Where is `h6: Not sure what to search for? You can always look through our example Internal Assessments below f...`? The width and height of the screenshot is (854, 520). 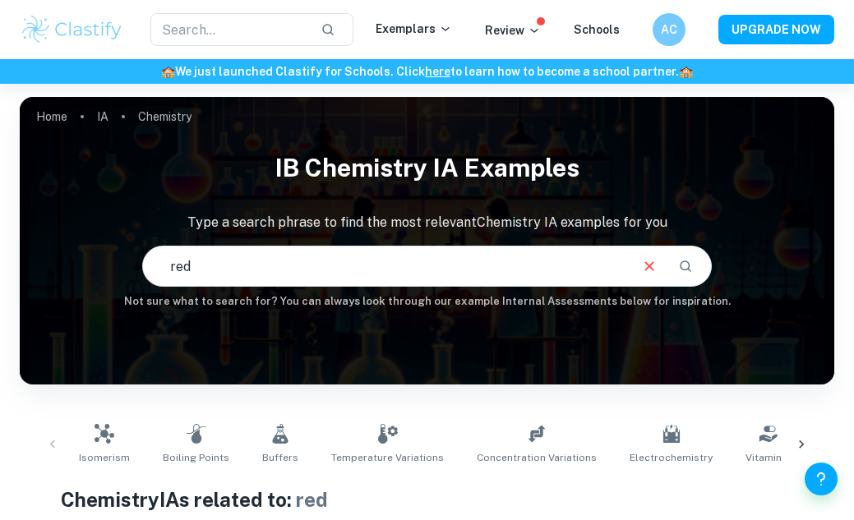
h6: Not sure what to search for? You can always look through our example Internal Assessments below f... is located at coordinates (426, 302).